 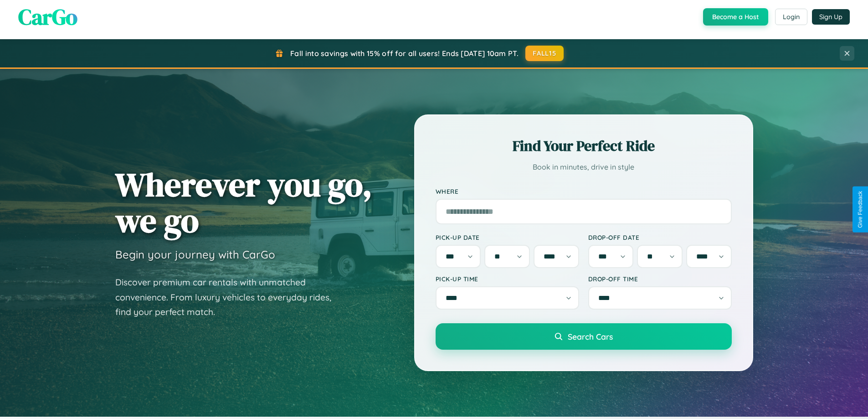 What do you see at coordinates (229, 297) in the screenshot?
I see `p: Discover premium car rentals with unmatched convenience. From luxury vehicles to everyday rides, ...` at bounding box center [229, 297].